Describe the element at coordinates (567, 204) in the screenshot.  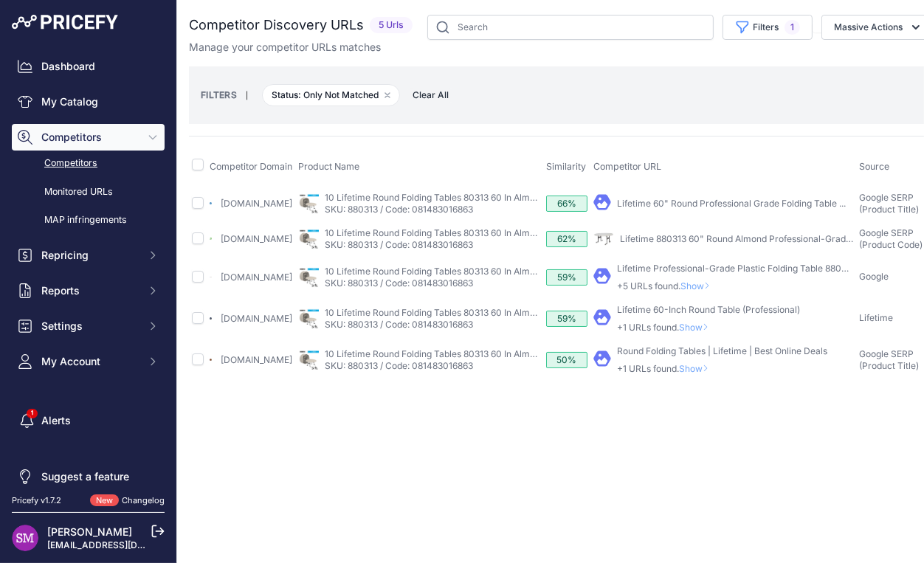
I see `div: 66%` at that location.